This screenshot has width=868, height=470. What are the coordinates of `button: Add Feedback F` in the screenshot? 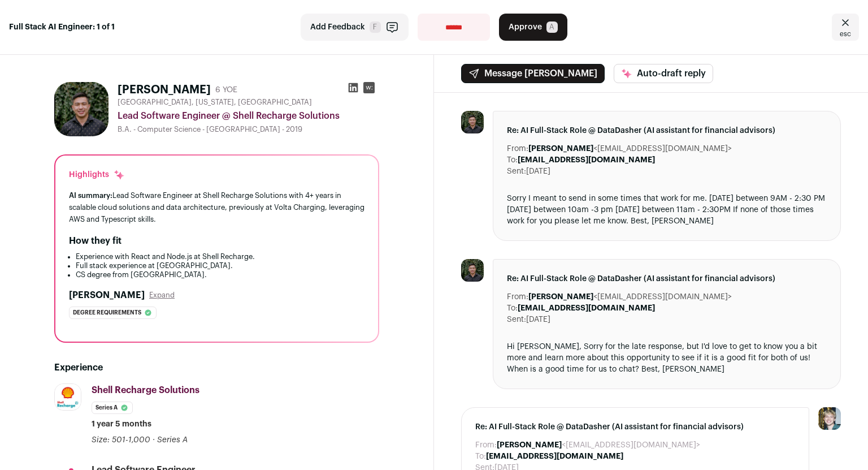 It's located at (354, 27).